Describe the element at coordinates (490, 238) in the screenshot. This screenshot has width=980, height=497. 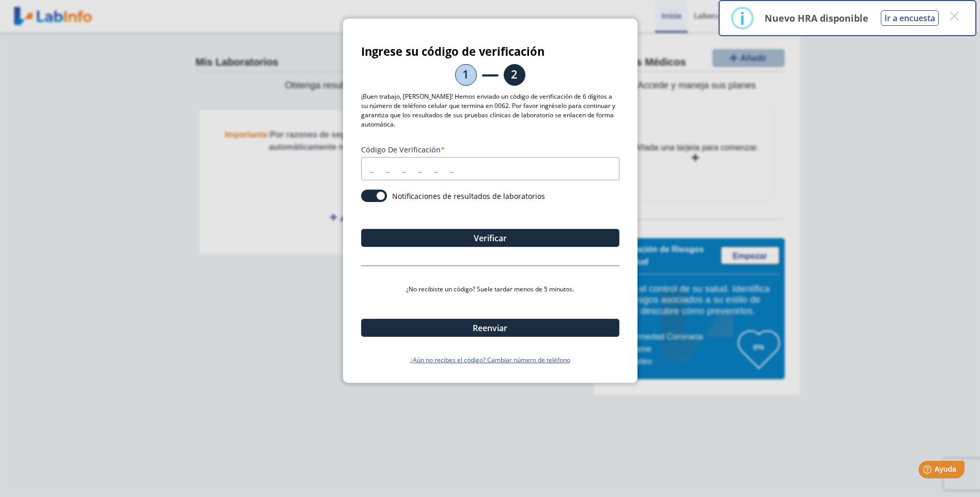
I see `button: Verificar` at that location.